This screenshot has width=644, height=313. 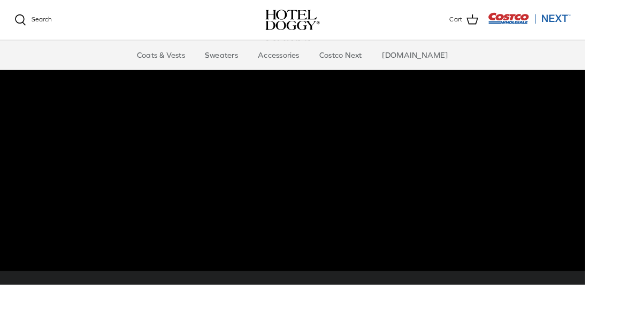 I want to click on img: Costco Next, so click(x=582, y=20).